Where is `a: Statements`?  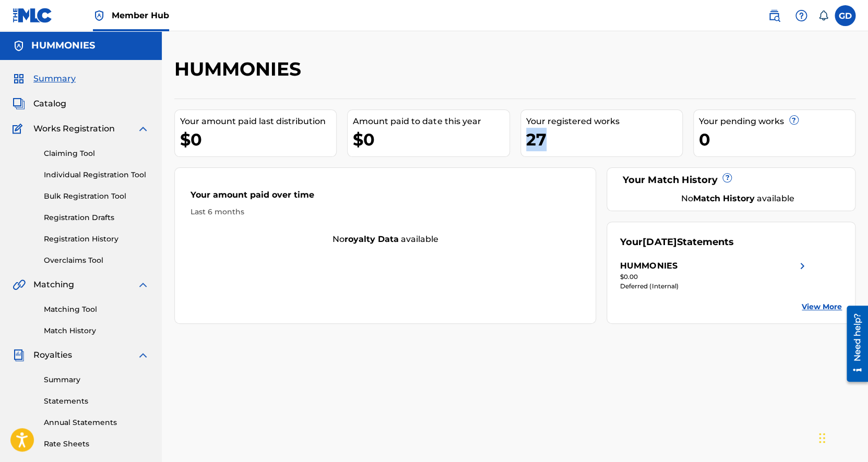
a: Statements is located at coordinates (97, 401).